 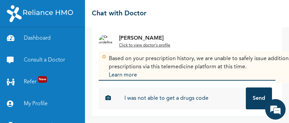 What do you see at coordinates (75, 43) in the screenshot?
I see `div: Chat with us now` at bounding box center [75, 43].